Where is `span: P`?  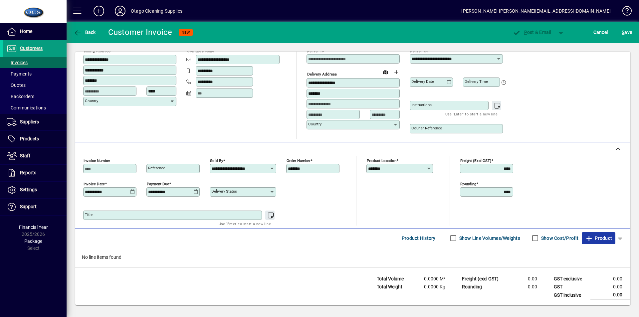
span: P is located at coordinates (526, 32).